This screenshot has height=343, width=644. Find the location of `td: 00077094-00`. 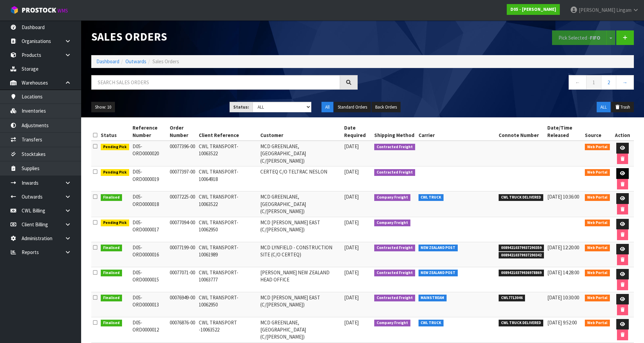

td: 00077094-00 is located at coordinates (183, 229).